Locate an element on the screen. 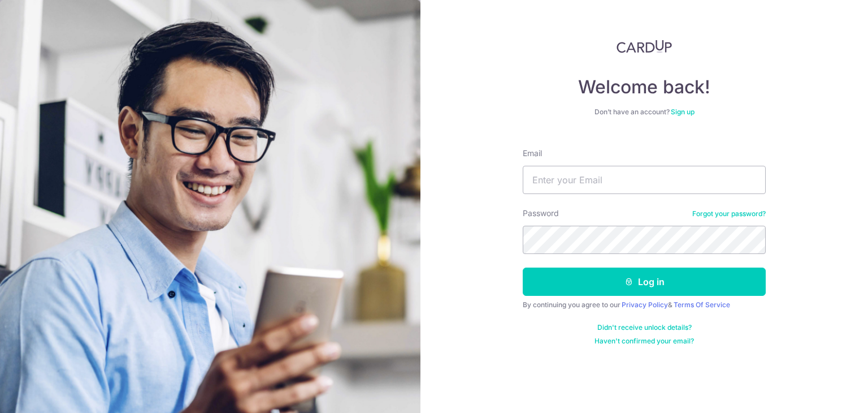  a: Terms Of Service is located at coordinates (702, 304).